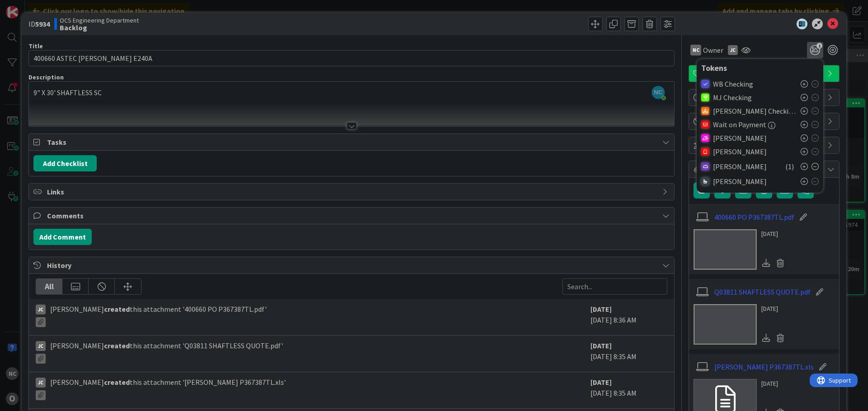  What do you see at coordinates (351, 58) in the screenshot?
I see `input: type card name here...` at bounding box center [351, 58].